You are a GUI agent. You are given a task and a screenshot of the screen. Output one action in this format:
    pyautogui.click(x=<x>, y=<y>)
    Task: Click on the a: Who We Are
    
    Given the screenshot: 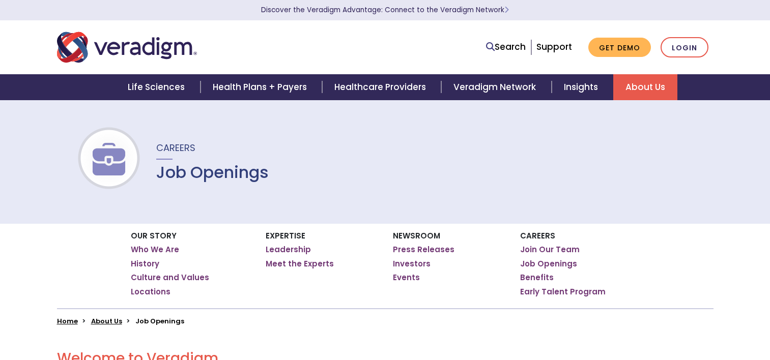 What is the action you would take?
    pyautogui.click(x=155, y=250)
    